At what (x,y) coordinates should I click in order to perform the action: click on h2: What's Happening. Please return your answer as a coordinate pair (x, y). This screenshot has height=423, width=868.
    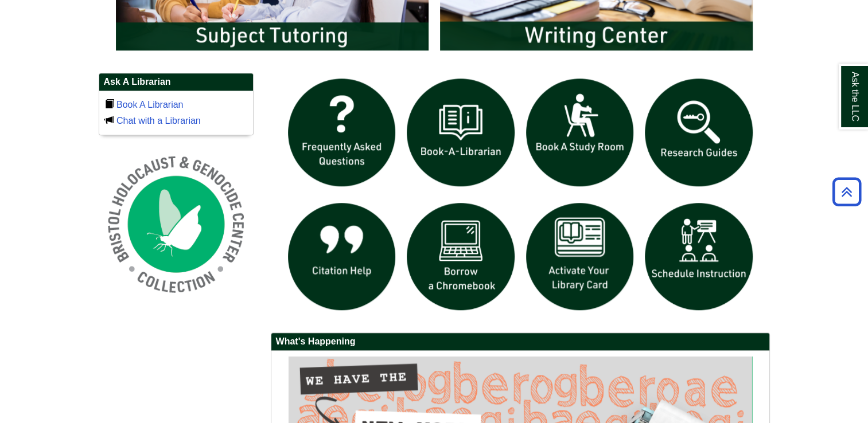
    Looking at the image, I should click on (520, 342).